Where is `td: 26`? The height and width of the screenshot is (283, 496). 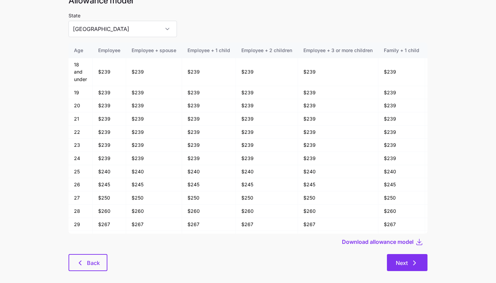
td: 26 is located at coordinates (80, 185).